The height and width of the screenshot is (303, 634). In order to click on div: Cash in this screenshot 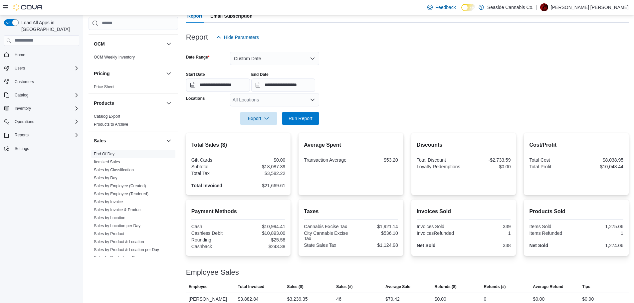, I will do `click(214, 227)`.